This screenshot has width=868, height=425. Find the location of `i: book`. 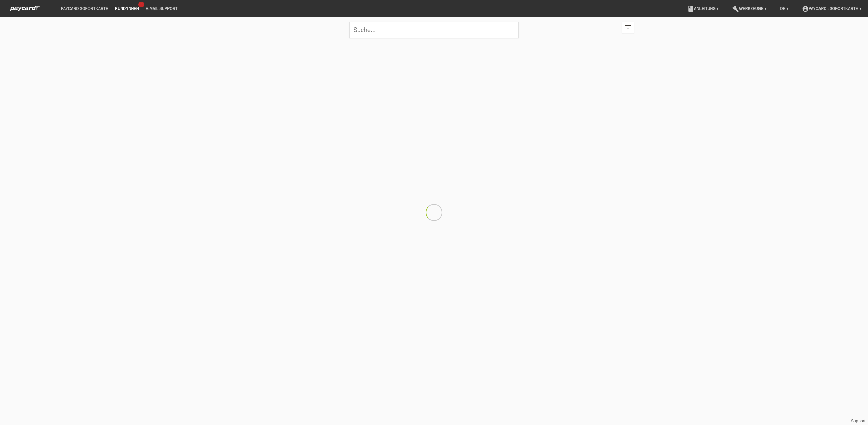

i: book is located at coordinates (691, 9).